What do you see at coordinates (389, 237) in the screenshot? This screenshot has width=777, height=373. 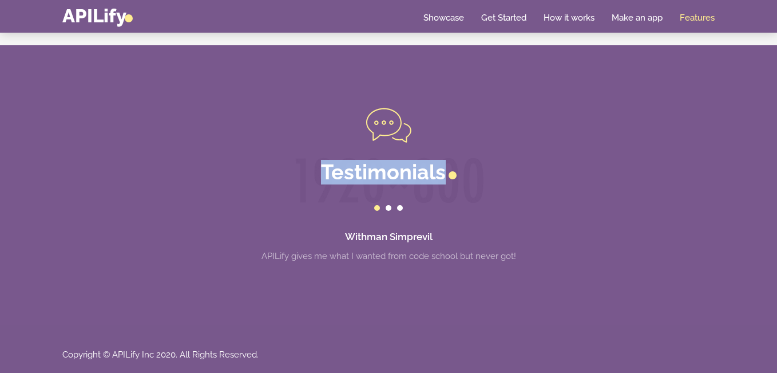 I see `h3: Withman Simprevil` at bounding box center [389, 237].